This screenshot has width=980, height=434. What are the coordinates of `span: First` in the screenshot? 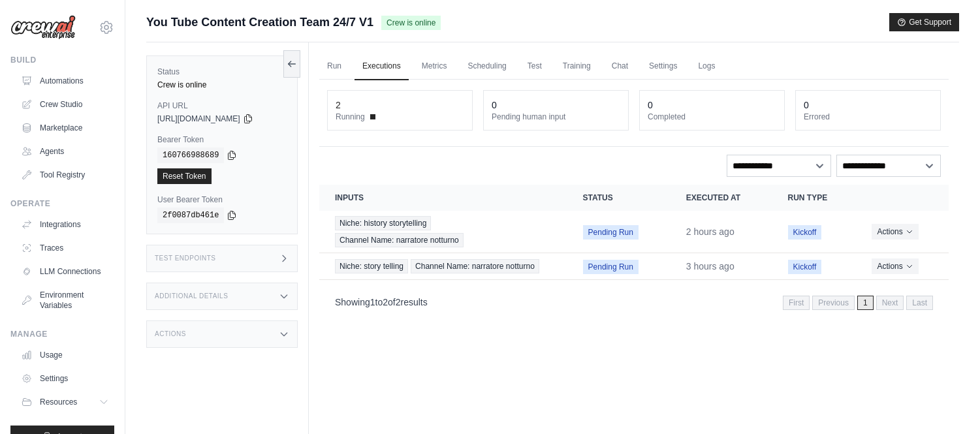 It's located at (796, 303).